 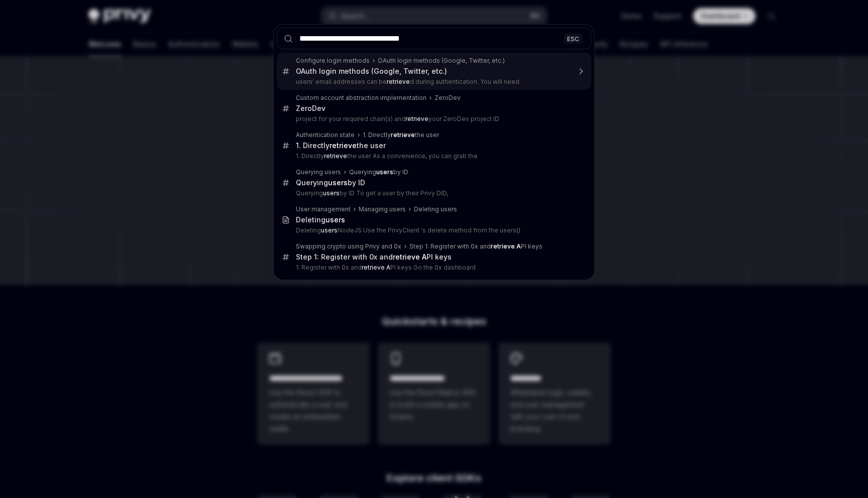 I want to click on div: Authentication state, so click(x=325, y=135).